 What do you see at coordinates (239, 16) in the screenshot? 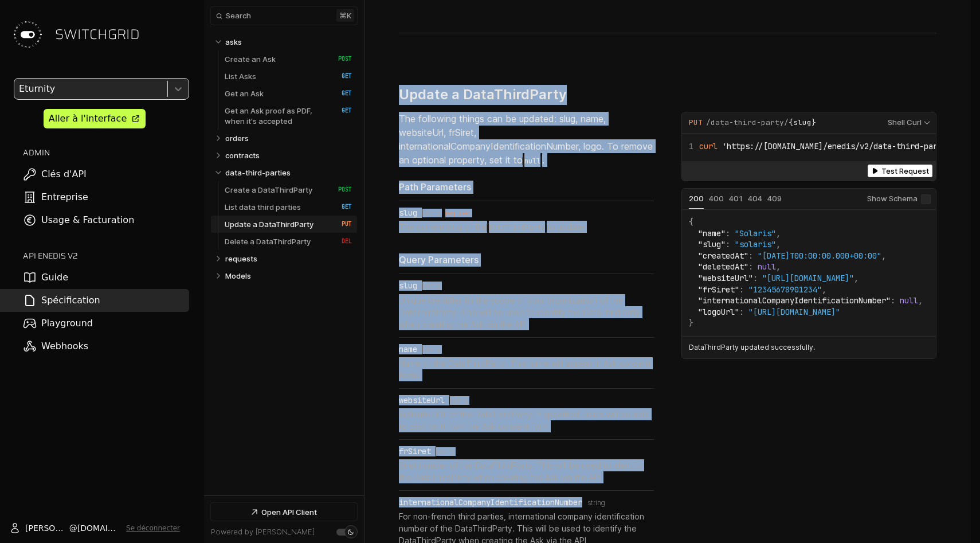
I see `span: Search` at bounding box center [239, 16].